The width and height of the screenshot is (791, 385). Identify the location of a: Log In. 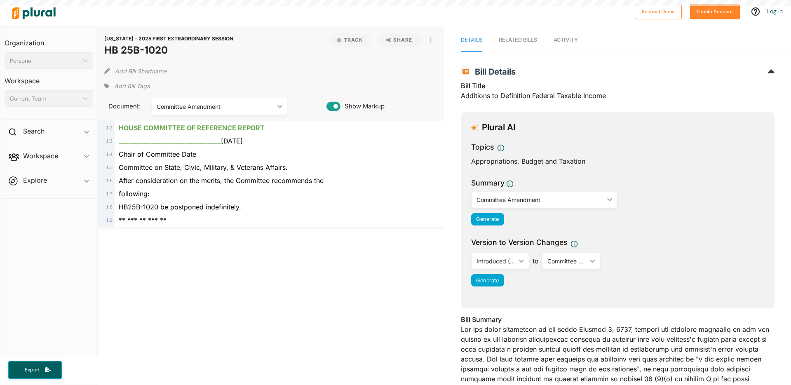
(775, 11).